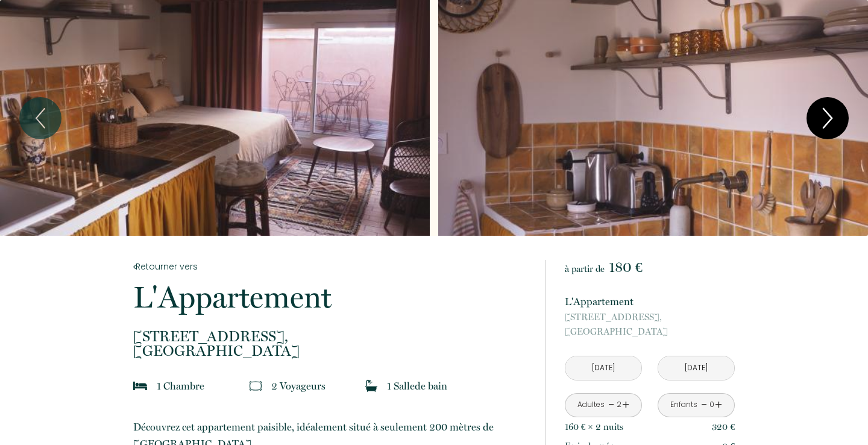 The image size is (868, 445). What do you see at coordinates (696, 368) in the screenshot?
I see `input: Départ` at bounding box center [696, 368].